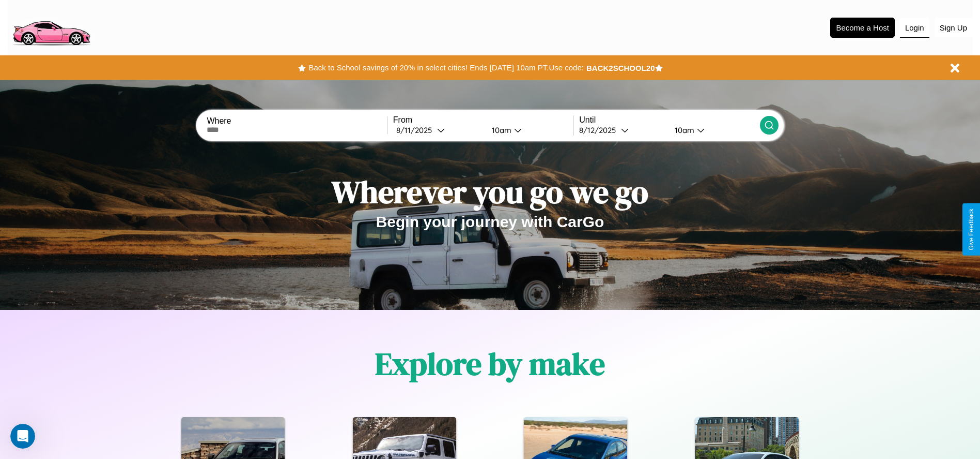 The image size is (980, 459). I want to click on div: 8 / 11 / 2025, so click(417, 130).